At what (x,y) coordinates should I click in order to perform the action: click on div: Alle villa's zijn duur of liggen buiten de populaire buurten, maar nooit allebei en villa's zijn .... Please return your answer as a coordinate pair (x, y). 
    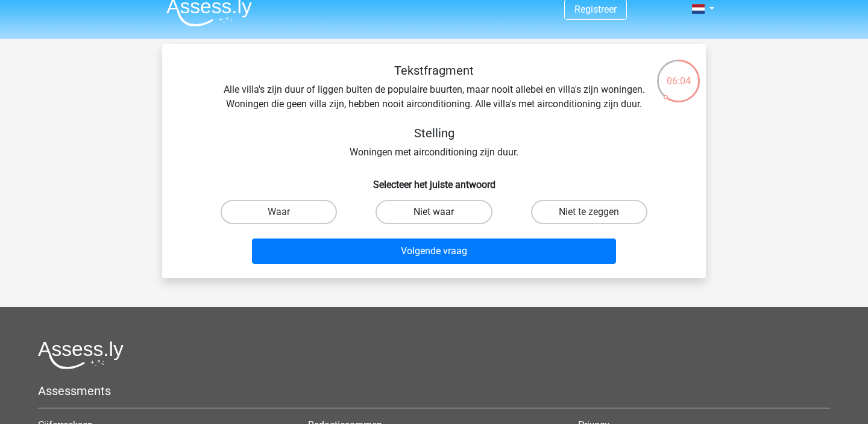
    Looking at the image, I should click on (434, 111).